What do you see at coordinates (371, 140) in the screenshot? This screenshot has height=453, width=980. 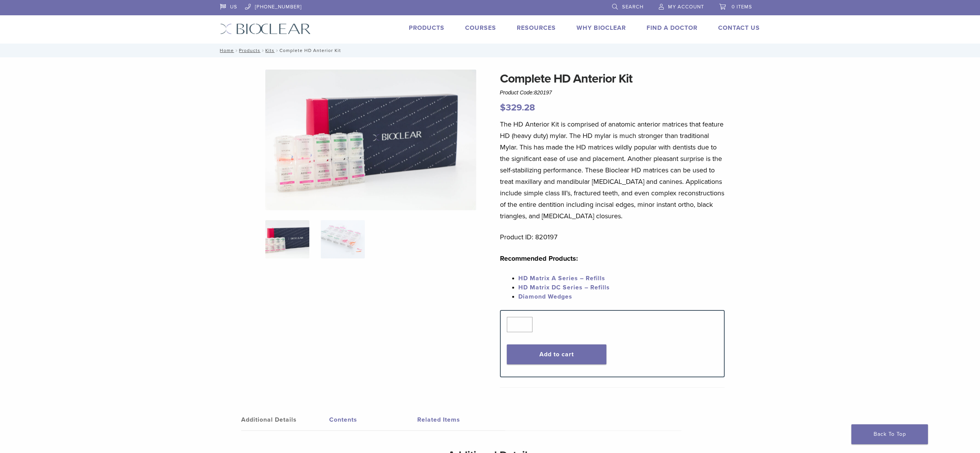 I see `img: IMG_8088 (1)` at bounding box center [371, 140].